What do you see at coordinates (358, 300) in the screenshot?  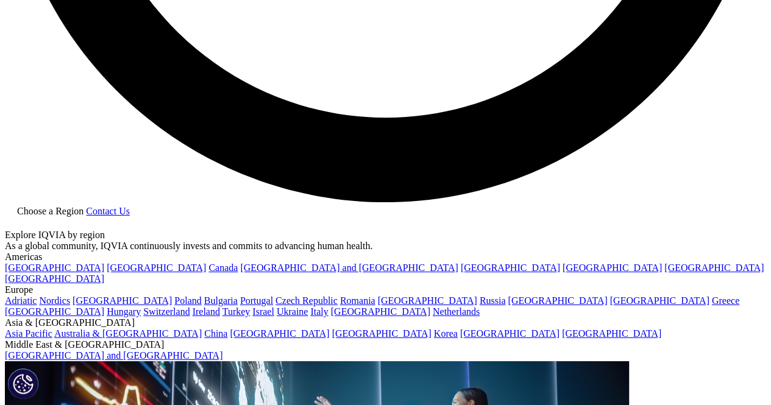 I see `a: Romania` at bounding box center [358, 300].